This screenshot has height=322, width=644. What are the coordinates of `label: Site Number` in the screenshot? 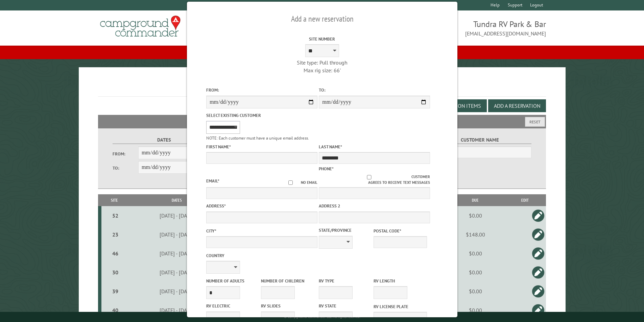 It's located at (322, 39).